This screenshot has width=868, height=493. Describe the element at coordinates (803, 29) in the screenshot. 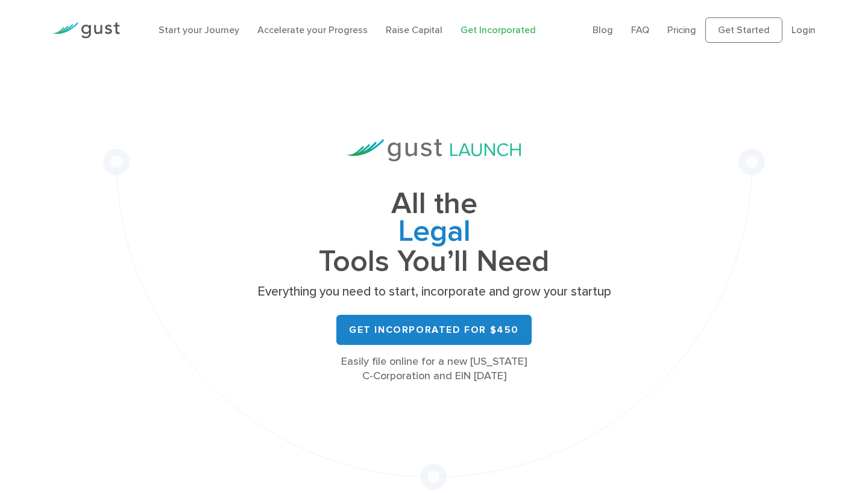

I see `a: Login` at that location.